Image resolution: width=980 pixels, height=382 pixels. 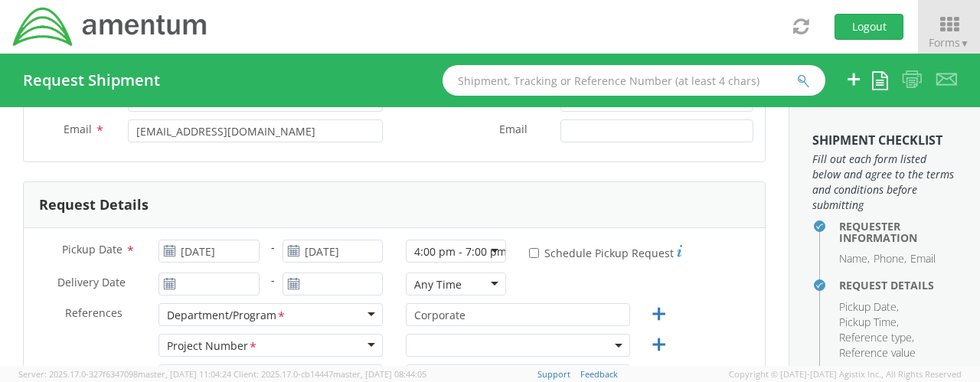 I want to click on span: Client: 2025.17.0-cb14447, so click(x=330, y=373).